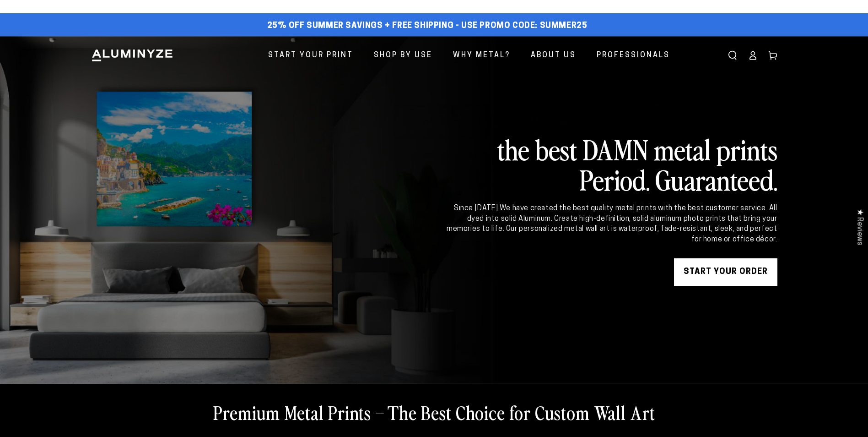  I want to click on span: Start Your Print, so click(311, 56).